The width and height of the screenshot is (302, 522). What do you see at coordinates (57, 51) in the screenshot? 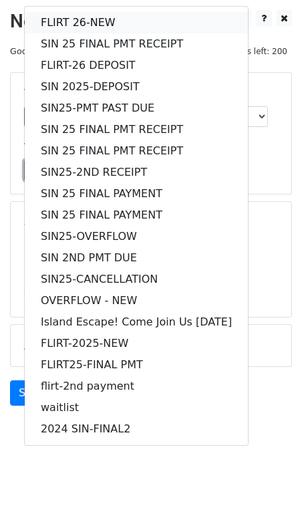
I see `small: Google Sheet:` at bounding box center [57, 51].